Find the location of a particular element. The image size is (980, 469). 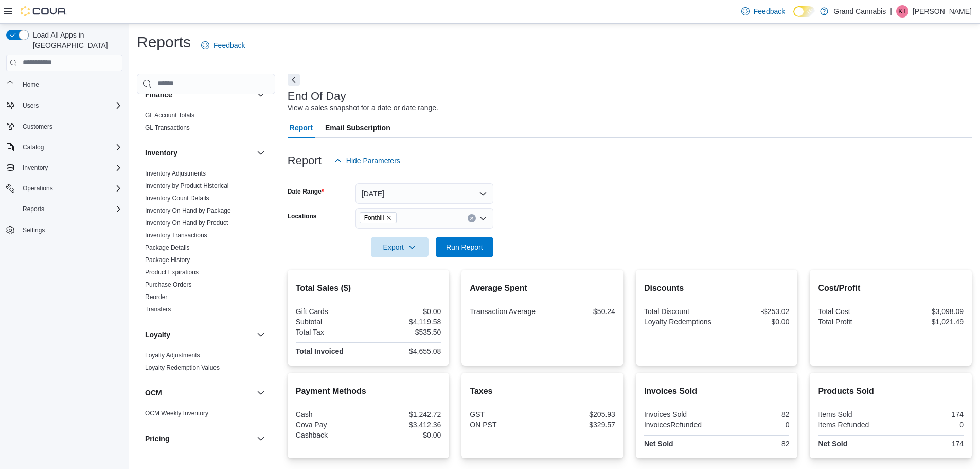

h3: Loyalty is located at coordinates (157, 335).